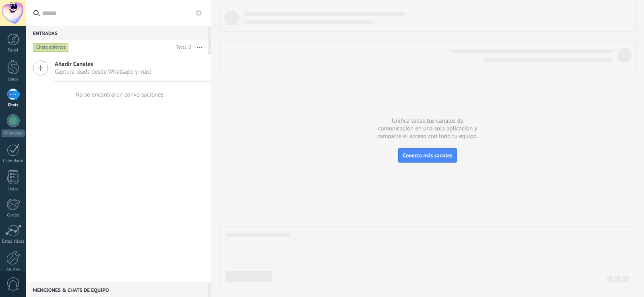 Image resolution: width=644 pixels, height=297 pixels. What do you see at coordinates (182, 47) in the screenshot?
I see `div: Total: 0` at bounding box center [182, 47].